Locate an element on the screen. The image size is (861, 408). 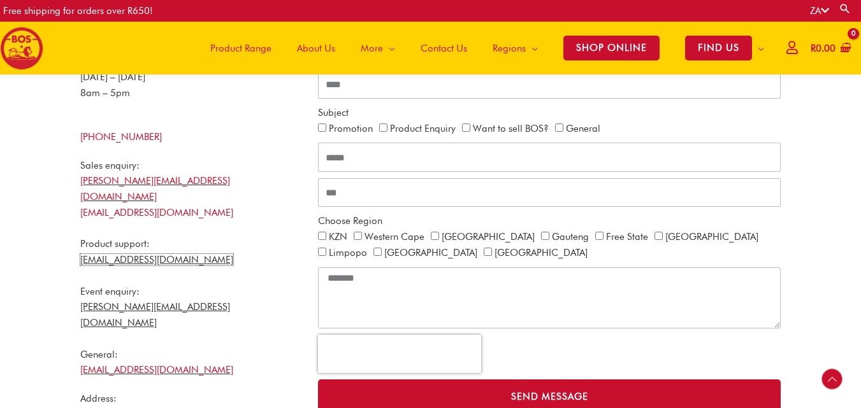
a: SHOP ONLINE is located at coordinates (611, 48).